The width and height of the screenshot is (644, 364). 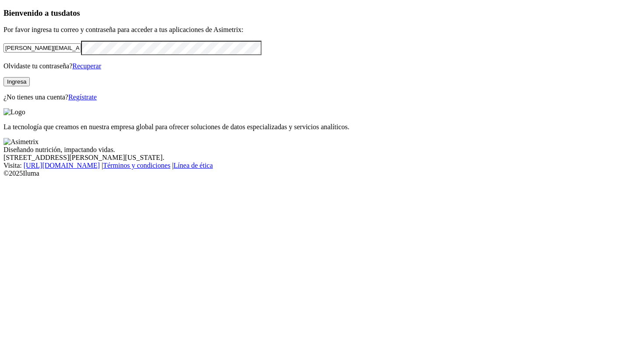 What do you see at coordinates (322, 127) in the screenshot?
I see `p: La tecnología que creamos en nuestra empresa global para ofrecer soluciones de datos especializad...` at bounding box center [322, 127].